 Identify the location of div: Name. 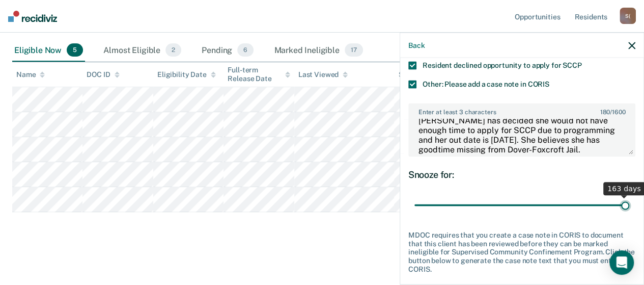
(31, 74).